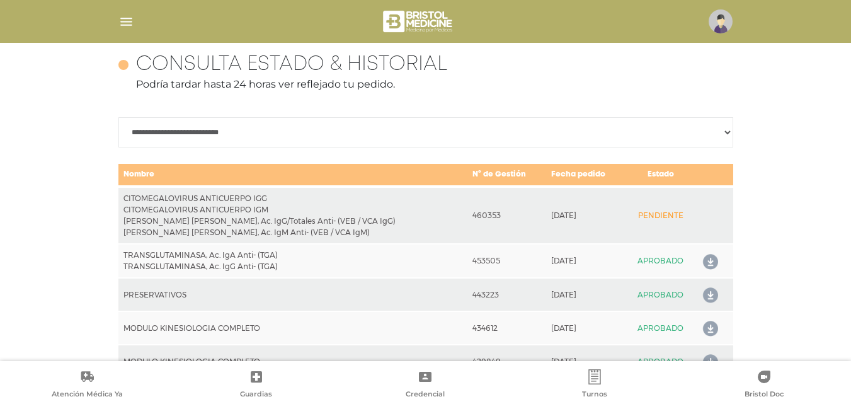 The image size is (851, 404). I want to click on td: N° de Gestión, so click(507, 175).